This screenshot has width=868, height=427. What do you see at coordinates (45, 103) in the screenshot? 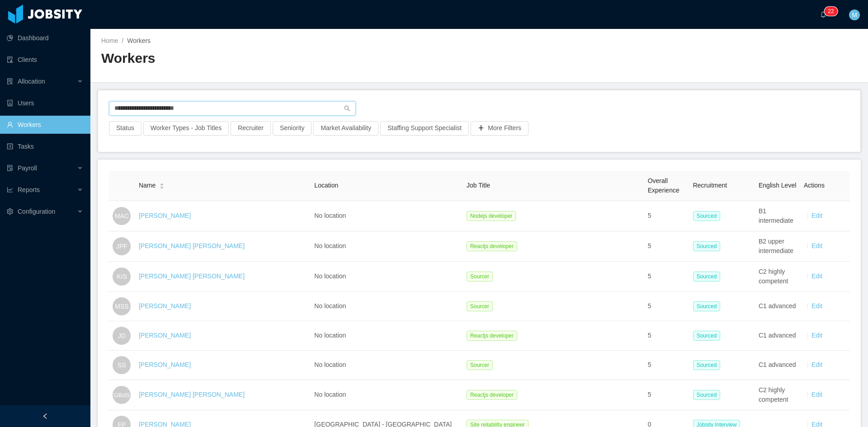
I see `a: icon: robotUsers` at bounding box center [45, 103].